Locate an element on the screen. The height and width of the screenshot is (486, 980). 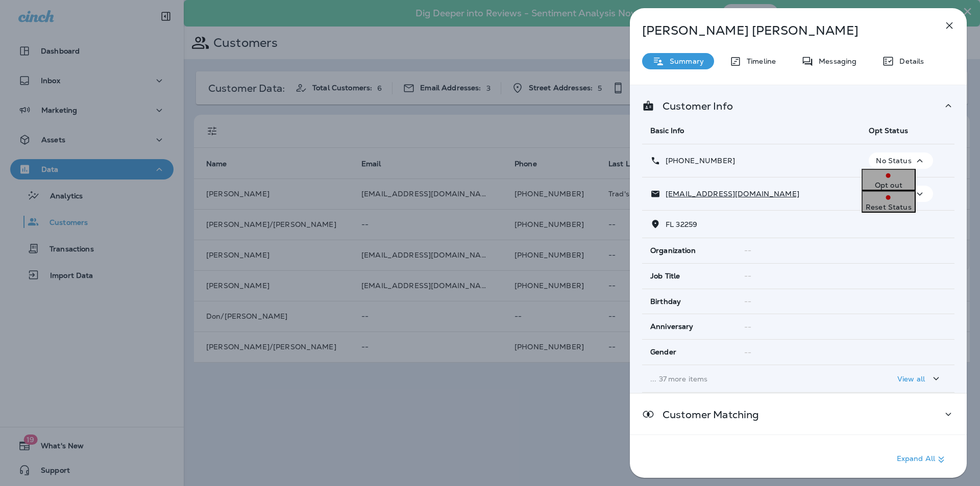
p: Timeline is located at coordinates (758, 61).